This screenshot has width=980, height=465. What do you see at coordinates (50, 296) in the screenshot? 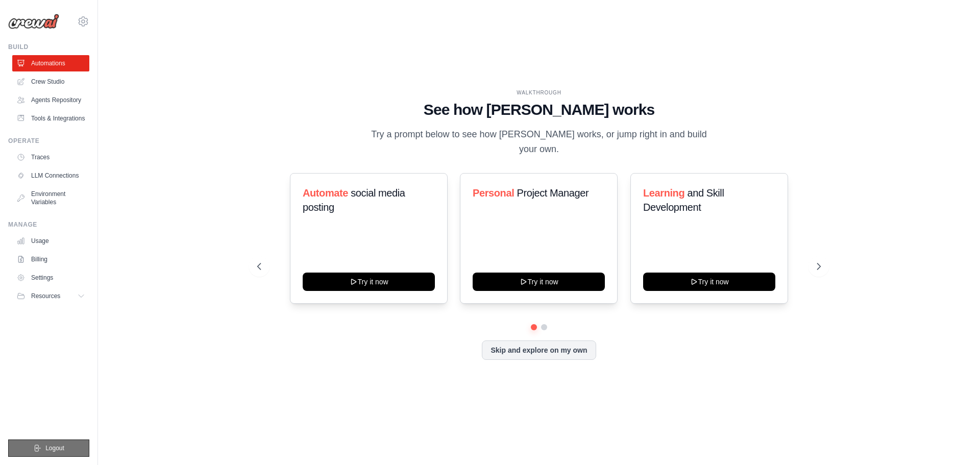
I see `button: Resources` at bounding box center [50, 296].